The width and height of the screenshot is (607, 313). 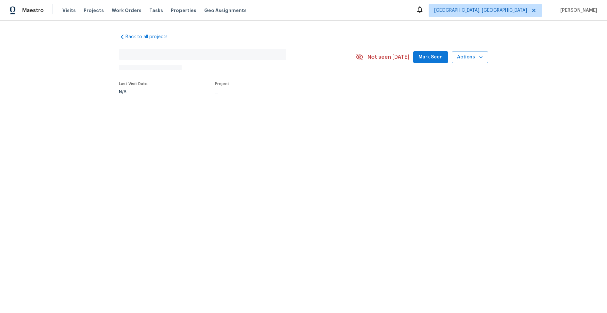 What do you see at coordinates (156, 10) in the screenshot?
I see `span: Tasks` at bounding box center [156, 10].